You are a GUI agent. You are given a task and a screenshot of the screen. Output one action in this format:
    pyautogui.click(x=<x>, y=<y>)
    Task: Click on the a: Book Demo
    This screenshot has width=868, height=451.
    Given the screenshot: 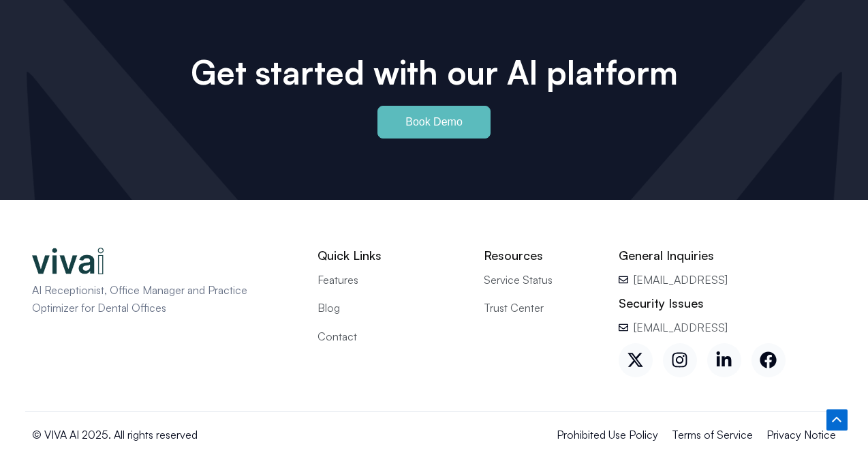 What is the action you would take?
    pyautogui.click(x=434, y=122)
    